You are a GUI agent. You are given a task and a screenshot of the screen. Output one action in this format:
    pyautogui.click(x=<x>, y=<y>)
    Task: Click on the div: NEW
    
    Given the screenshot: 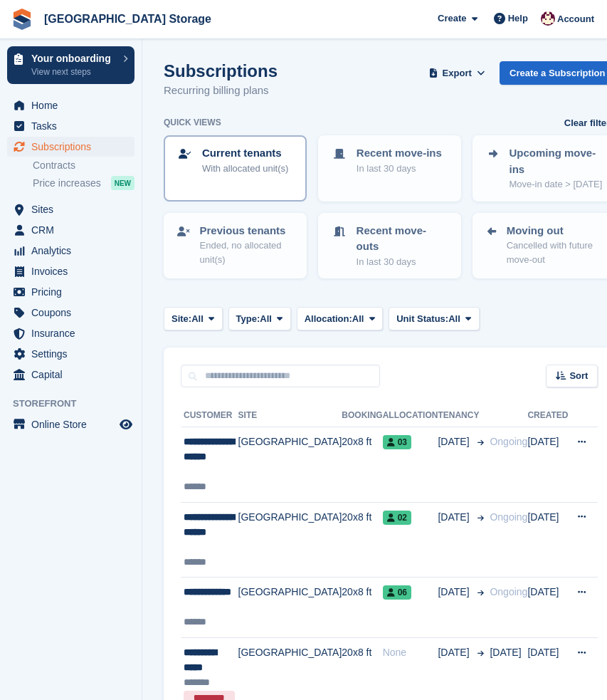 What is the action you would take?
    pyautogui.click(x=123, y=183)
    